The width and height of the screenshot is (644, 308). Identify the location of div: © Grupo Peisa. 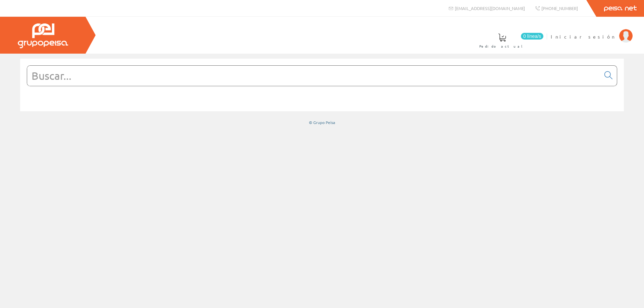
(322, 122).